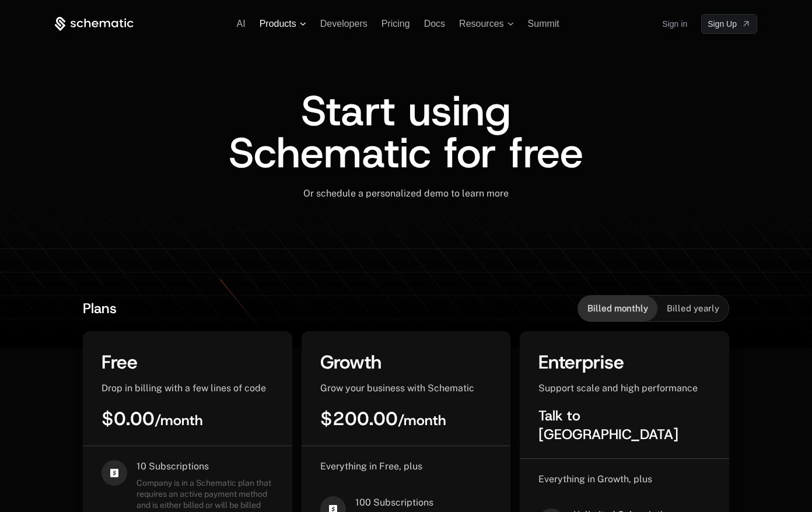 The width and height of the screenshot is (812, 512). What do you see at coordinates (343, 24) in the screenshot?
I see `a: Developers` at bounding box center [343, 24].